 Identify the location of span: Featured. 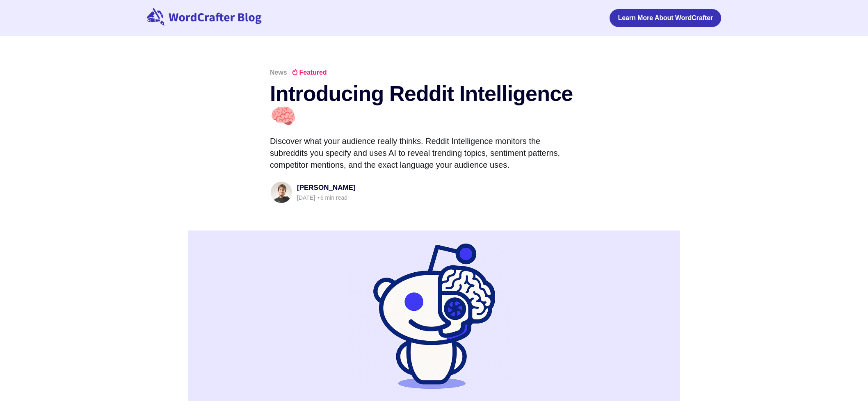
(309, 73).